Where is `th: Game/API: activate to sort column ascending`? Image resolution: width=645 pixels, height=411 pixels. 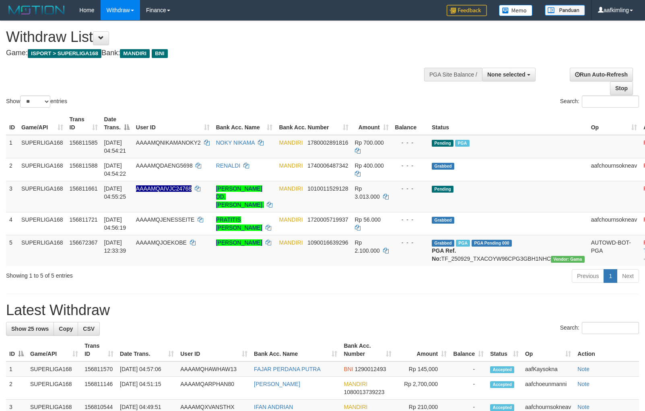 th: Game/API: activate to sort column ascending is located at coordinates (54, 349).